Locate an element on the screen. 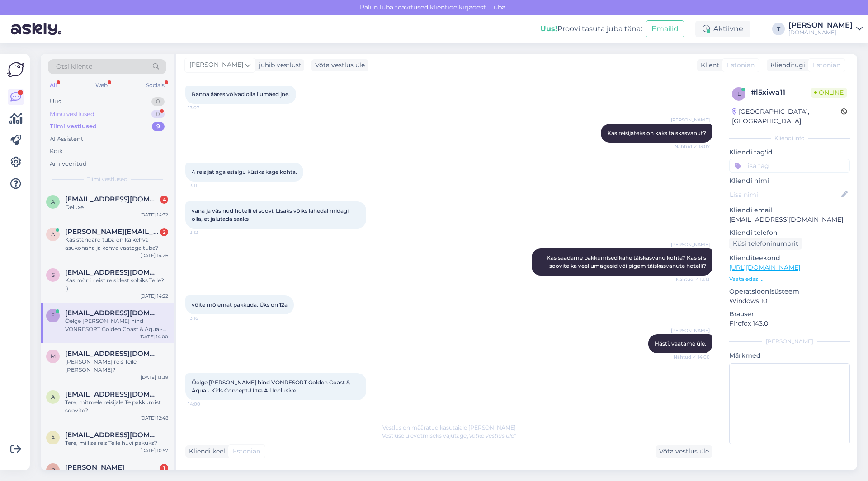 The width and height of the screenshot is (868, 481). div: T is located at coordinates (778, 29).